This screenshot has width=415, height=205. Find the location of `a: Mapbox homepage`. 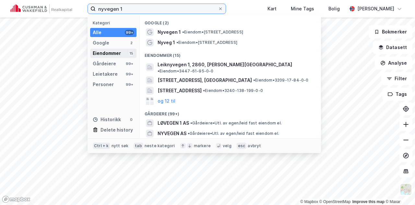

a: Mapbox homepage is located at coordinates (16, 199).